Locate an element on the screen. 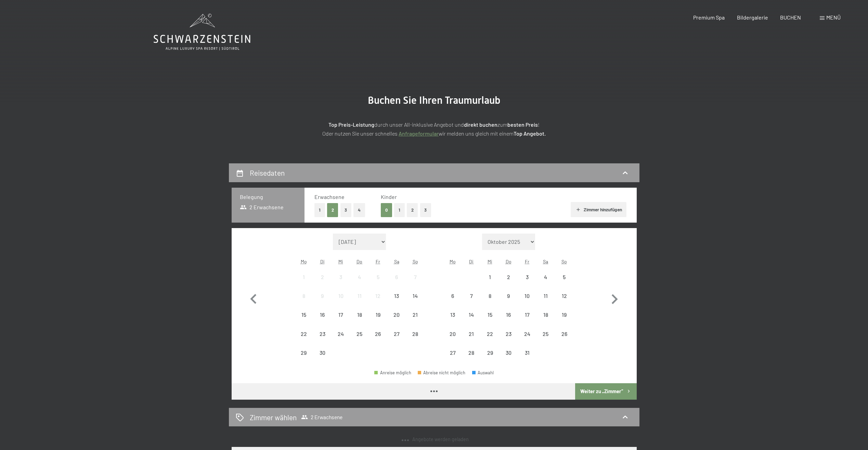  div: Wed Sep 10 2025 is located at coordinates (341, 295).